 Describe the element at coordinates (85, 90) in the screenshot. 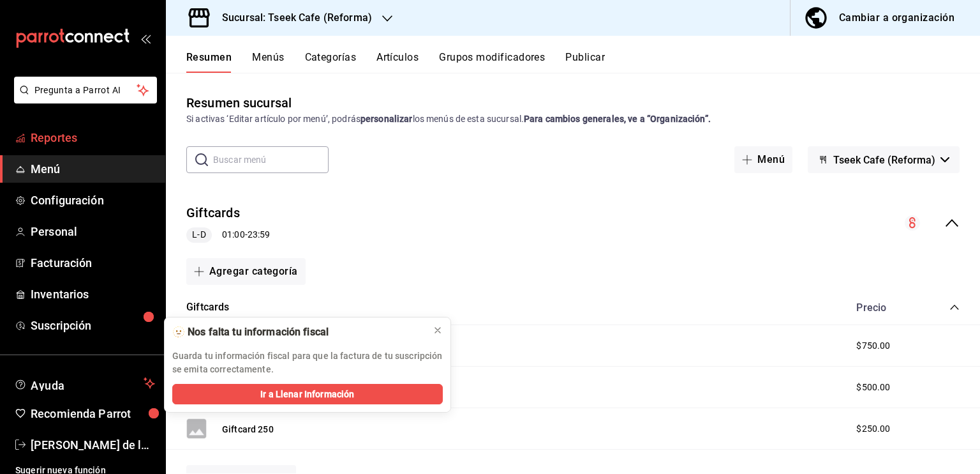

I see `button: Pregunta a Parrot AI` at that location.